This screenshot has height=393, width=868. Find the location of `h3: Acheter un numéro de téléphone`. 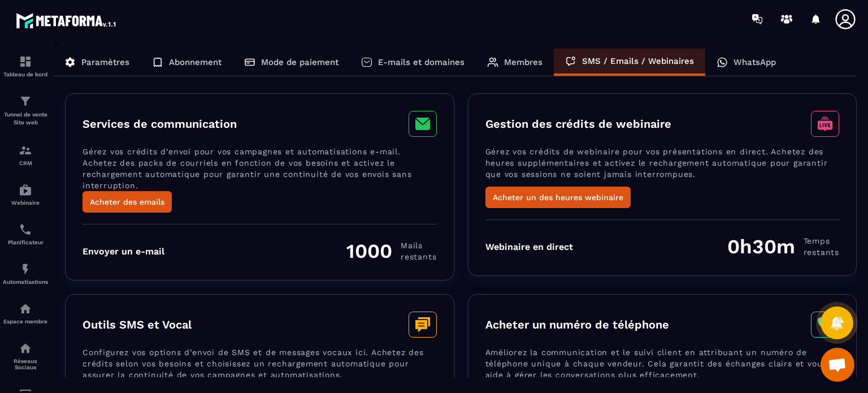

h3: Acheter un numéro de téléphone is located at coordinates (577, 324).